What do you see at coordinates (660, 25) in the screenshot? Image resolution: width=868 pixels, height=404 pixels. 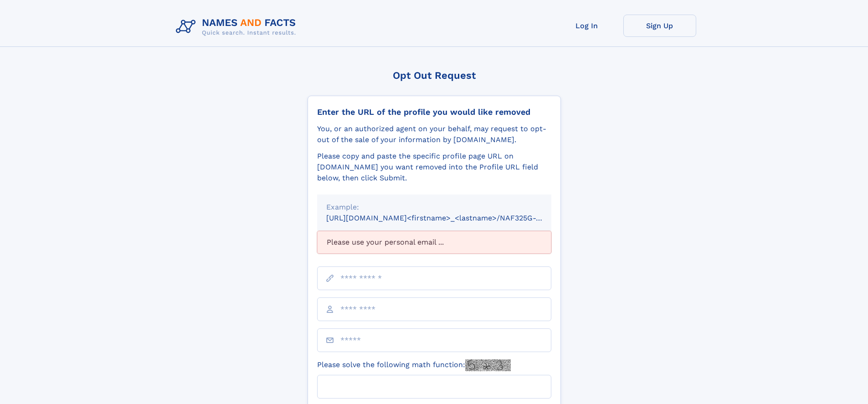 I see `a: Sign Up` at bounding box center [660, 25].